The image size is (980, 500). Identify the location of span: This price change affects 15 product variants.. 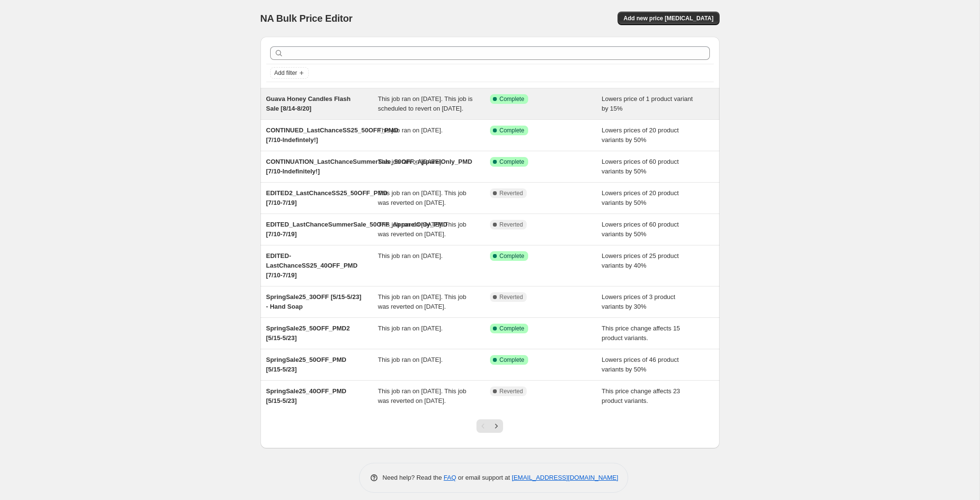
(641, 333).